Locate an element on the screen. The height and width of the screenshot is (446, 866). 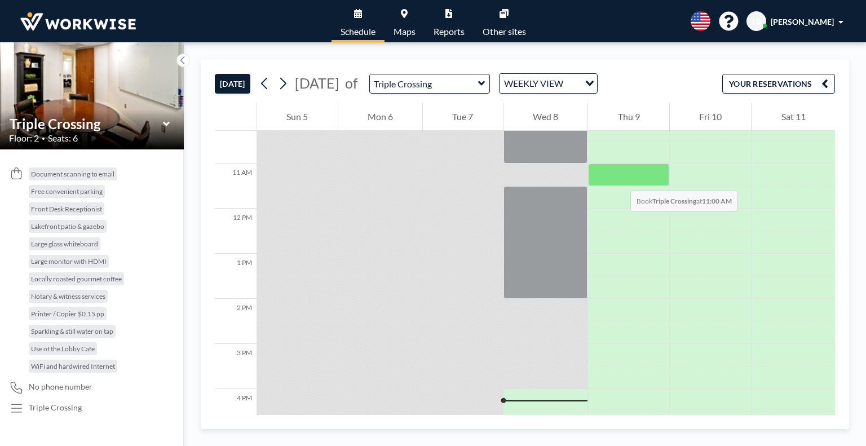
div: 2 PM is located at coordinates (236, 321).